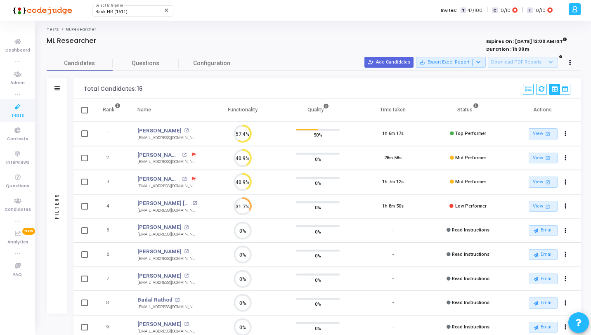  What do you see at coordinates (155, 300) in the screenshot?
I see `a: Badal Rathod` at bounding box center [155, 300].